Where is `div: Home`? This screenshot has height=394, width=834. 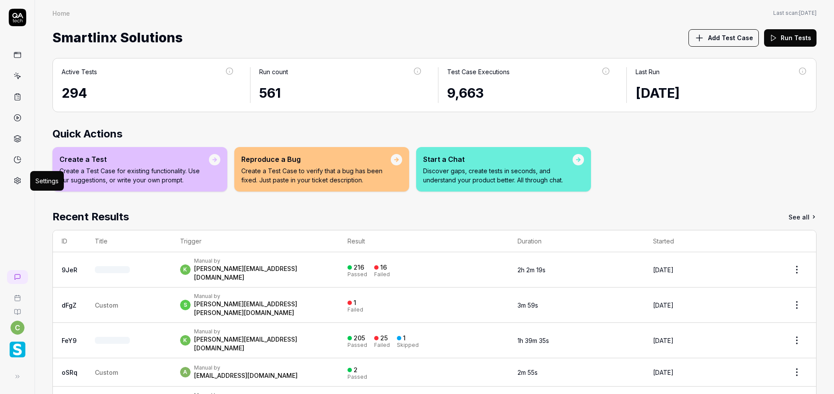
div: Home is located at coordinates (61, 13).